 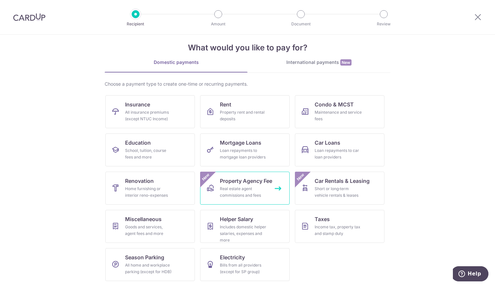 I want to click on div: All home and workplace parking (except for HDB), so click(x=149, y=268).